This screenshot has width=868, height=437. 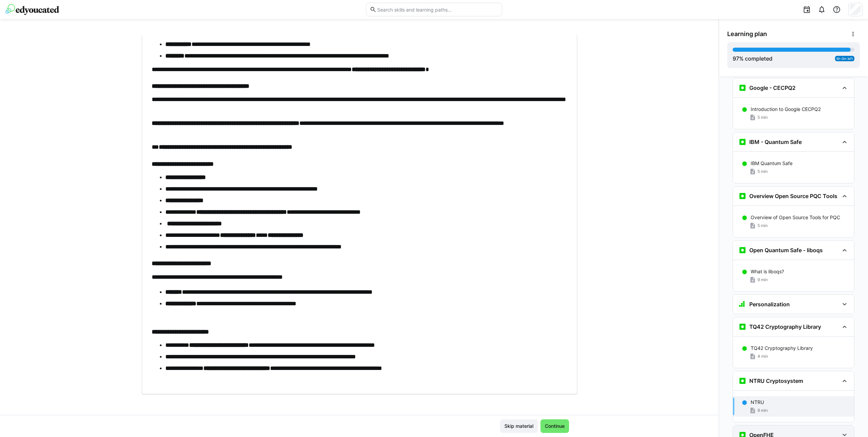 I want to click on p: What is liboqs?, so click(x=767, y=272).